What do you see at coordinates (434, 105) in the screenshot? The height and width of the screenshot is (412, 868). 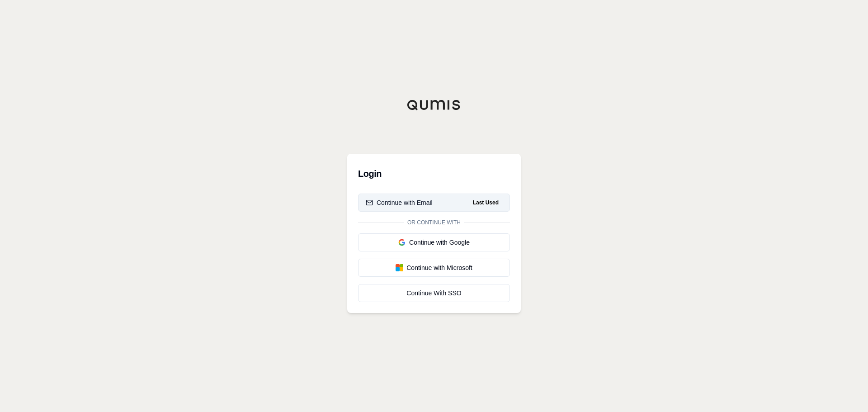 I see `img: Qumis` at bounding box center [434, 105].